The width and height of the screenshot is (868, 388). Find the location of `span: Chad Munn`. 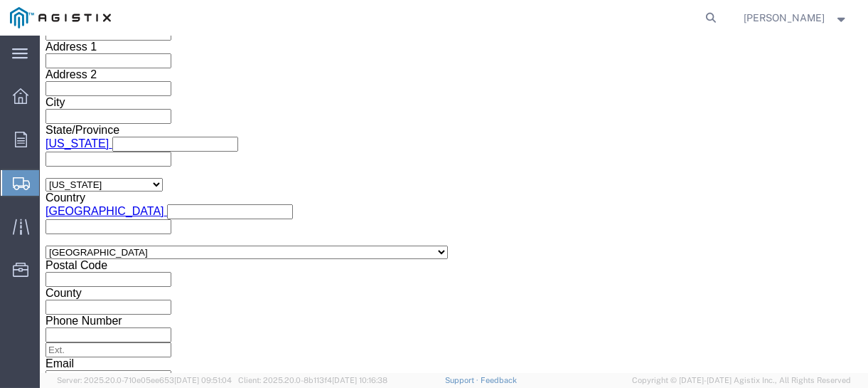

span: Chad Munn is located at coordinates (785, 18).